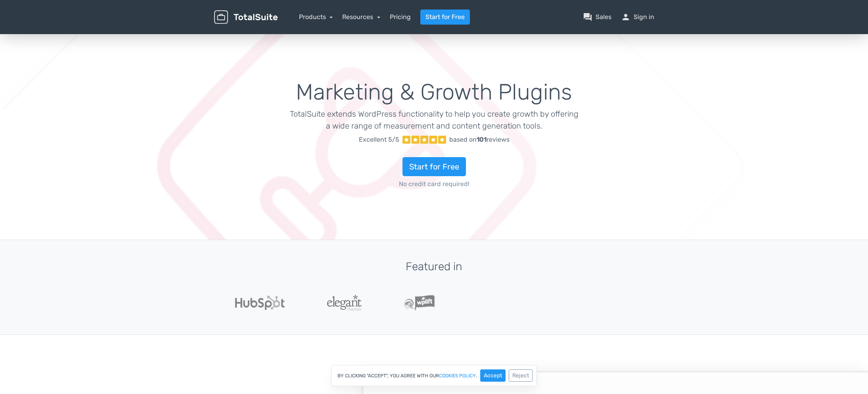  Describe the element at coordinates (638, 17) in the screenshot. I see `a: personSign in` at that location.